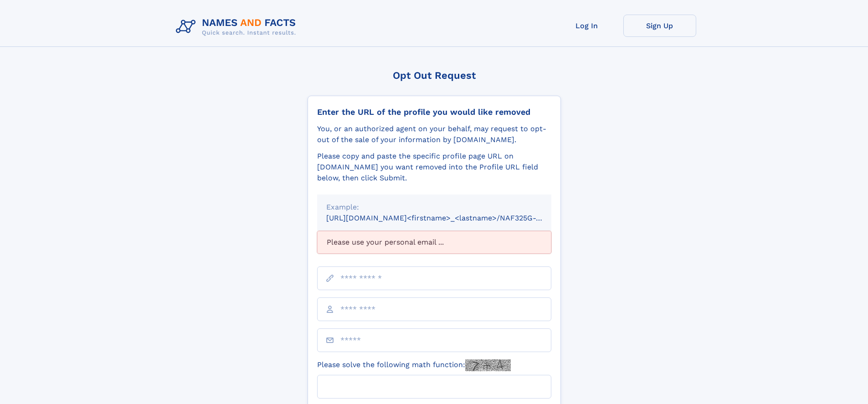  I want to click on label: Please solve the following math function:, so click(414, 365).